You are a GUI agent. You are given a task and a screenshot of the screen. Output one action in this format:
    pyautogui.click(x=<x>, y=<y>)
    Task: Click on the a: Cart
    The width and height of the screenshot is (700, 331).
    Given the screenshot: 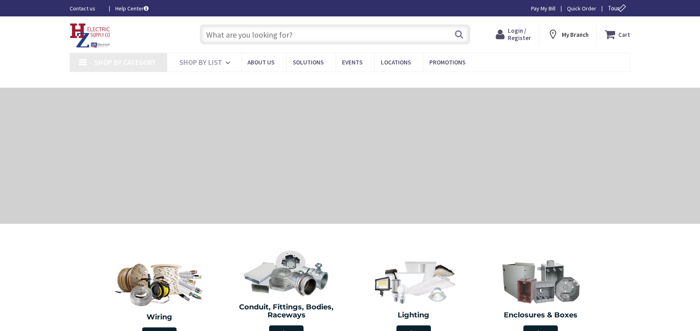 What is the action you would take?
    pyautogui.click(x=618, y=34)
    